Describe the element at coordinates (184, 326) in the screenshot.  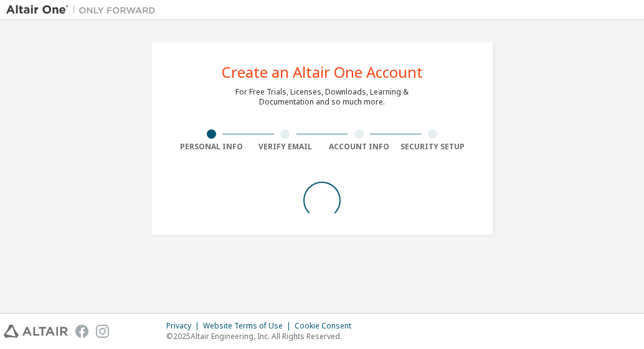
I see `div: Privacy` at that location.